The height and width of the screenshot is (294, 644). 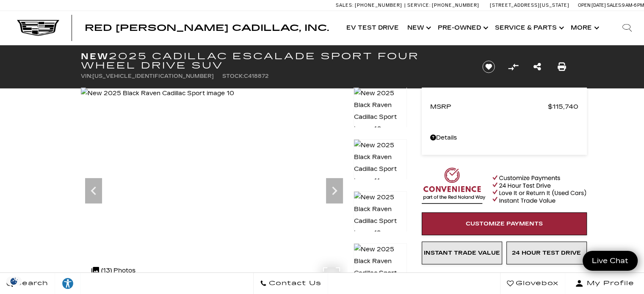 What do you see at coordinates (610, 260) in the screenshot?
I see `a: Live Chat` at bounding box center [610, 260].